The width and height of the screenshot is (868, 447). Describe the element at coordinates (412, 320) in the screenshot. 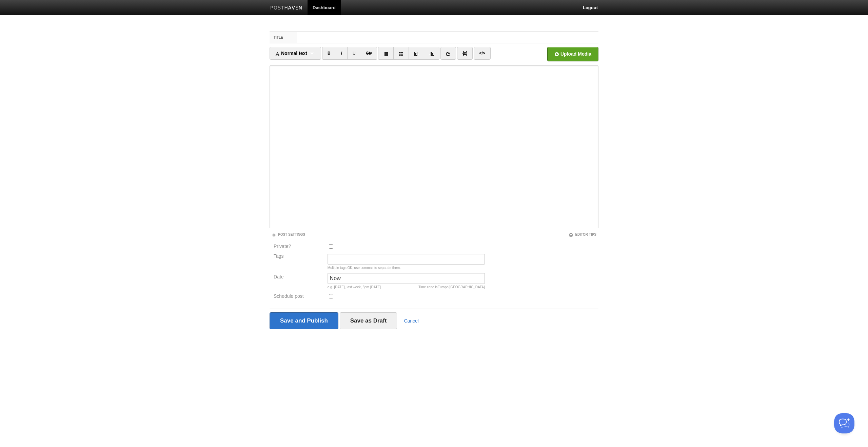

I see `a: Cancel` at that location.